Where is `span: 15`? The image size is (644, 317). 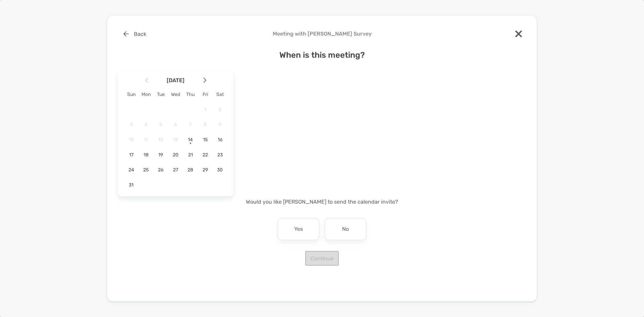
span: 15 is located at coordinates (205, 139).